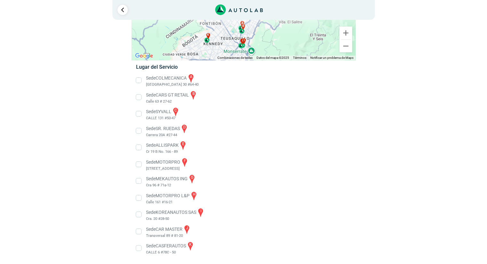 Image resolution: width=487 pixels, height=264 pixels. What do you see at coordinates (144, 56) in the screenshot?
I see `img: Google` at bounding box center [144, 56].